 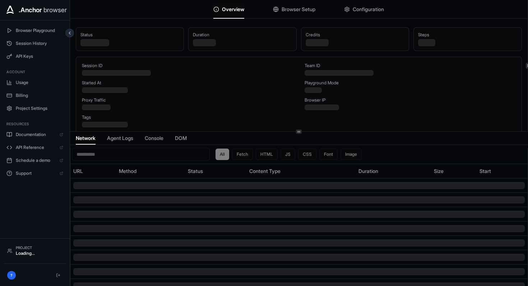 What do you see at coordinates (40, 83) in the screenshot?
I see `span: Usage` at bounding box center [40, 83].